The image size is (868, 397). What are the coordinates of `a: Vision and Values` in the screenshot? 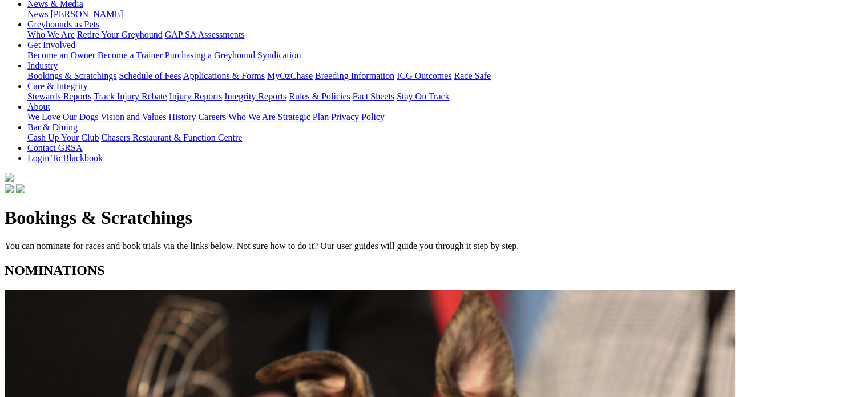 It's located at (133, 116).